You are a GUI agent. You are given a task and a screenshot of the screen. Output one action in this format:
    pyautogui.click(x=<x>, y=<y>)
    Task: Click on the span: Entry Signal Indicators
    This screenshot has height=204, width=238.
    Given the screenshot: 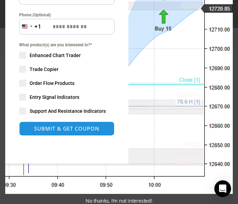 What is the action you would take?
    pyautogui.click(x=54, y=97)
    